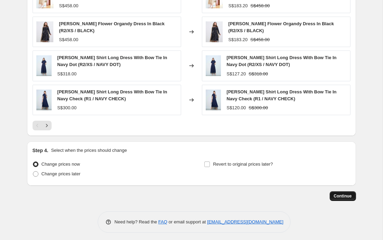 The image size is (383, 240). I want to click on a: FAQ, so click(163, 222).